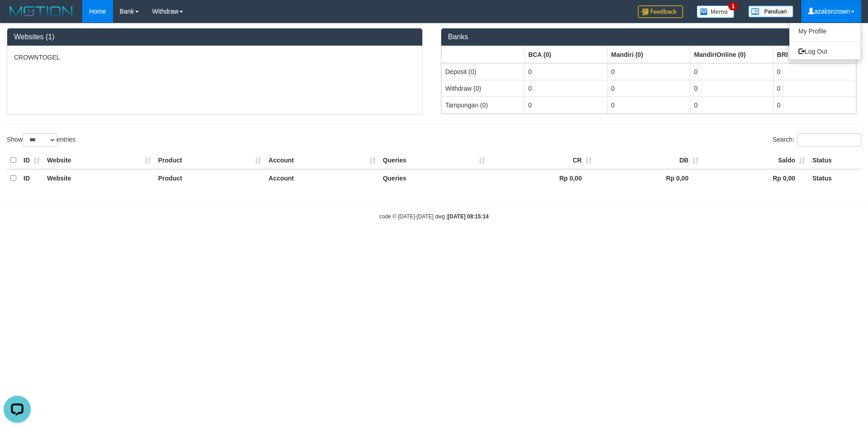  What do you see at coordinates (39, 140) in the screenshot?
I see `select: Showentries` at bounding box center [39, 140].